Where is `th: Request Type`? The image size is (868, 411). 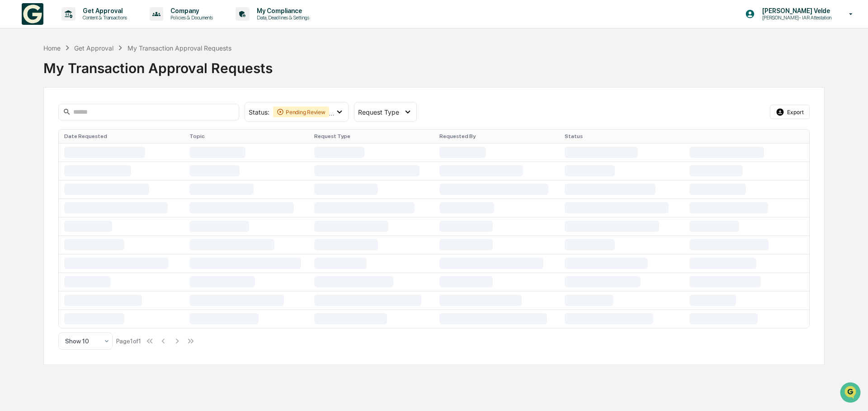 th: Request Type is located at coordinates (371, 136).